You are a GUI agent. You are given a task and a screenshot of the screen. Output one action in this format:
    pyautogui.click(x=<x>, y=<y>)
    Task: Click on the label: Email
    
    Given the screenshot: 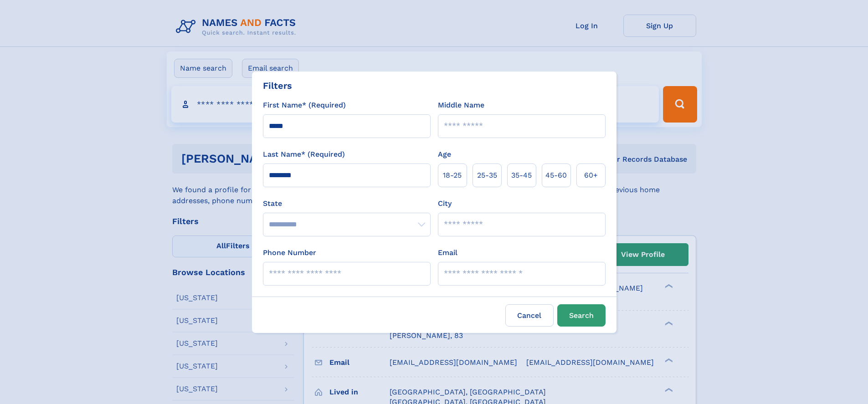 What is the action you would take?
    pyautogui.click(x=448, y=252)
    